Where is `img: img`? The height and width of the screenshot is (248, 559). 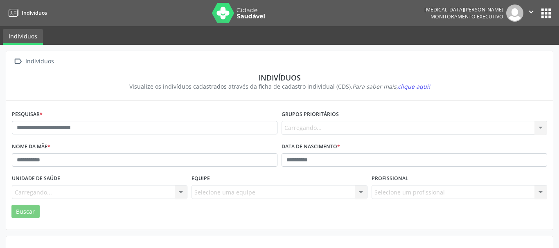 img: img is located at coordinates (514, 13).